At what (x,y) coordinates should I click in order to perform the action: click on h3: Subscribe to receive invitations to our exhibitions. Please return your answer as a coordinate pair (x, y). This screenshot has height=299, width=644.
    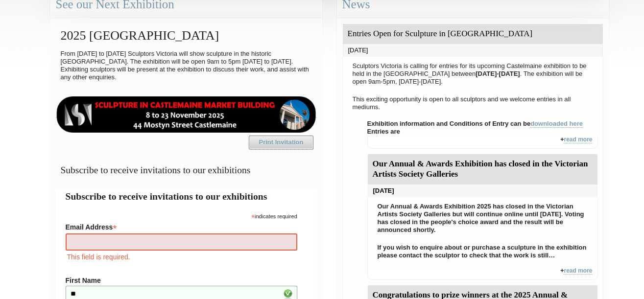
    Looking at the image, I should click on (186, 170).